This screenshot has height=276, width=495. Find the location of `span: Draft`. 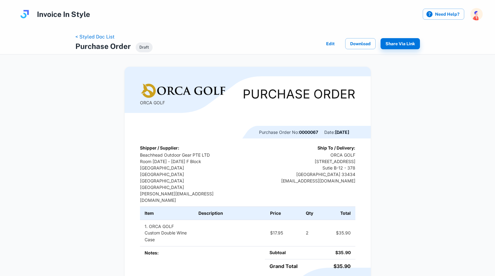

span: Draft is located at coordinates (144, 47).